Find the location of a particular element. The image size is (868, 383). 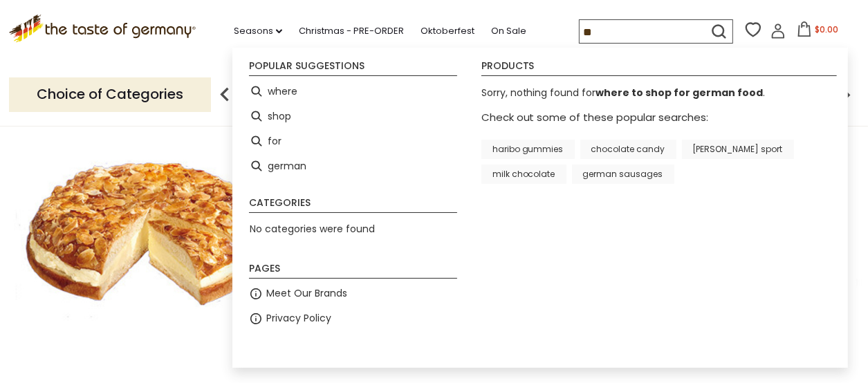

li: Meet Our Brands is located at coordinates (353, 294).